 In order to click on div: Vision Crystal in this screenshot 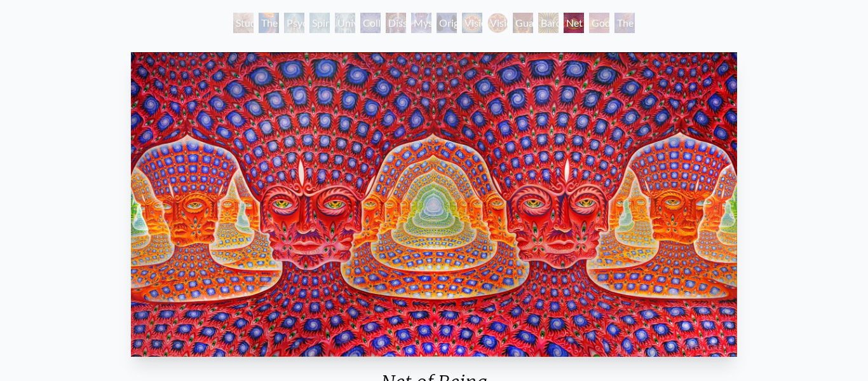, I will do `click(472, 23)`.